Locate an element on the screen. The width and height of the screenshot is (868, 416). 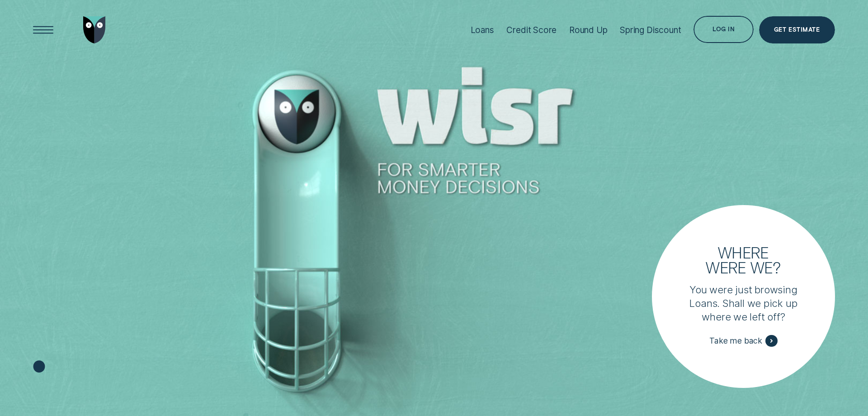
a: Where were we?You were just browsing Loans. Shall we pick up where we left off?Take me back is located at coordinates (743, 297).